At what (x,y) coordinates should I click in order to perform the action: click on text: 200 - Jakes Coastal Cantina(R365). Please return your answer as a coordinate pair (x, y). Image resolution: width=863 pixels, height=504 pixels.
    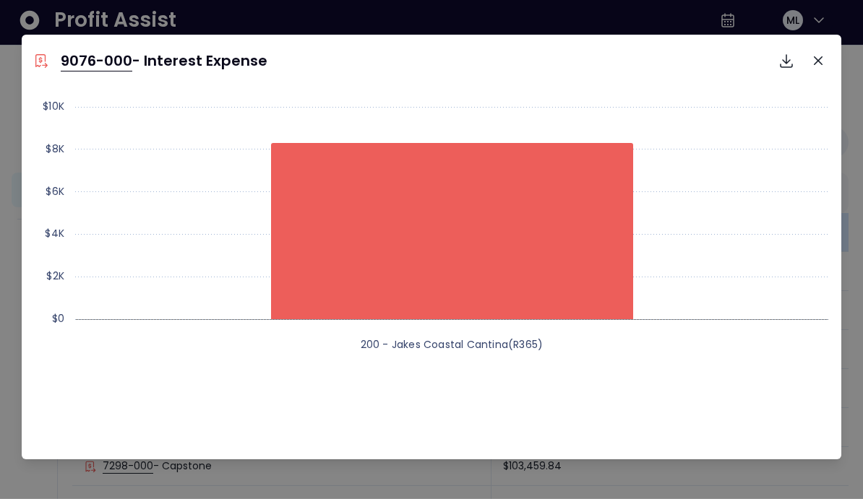
    Looking at the image, I should click on (452, 350).